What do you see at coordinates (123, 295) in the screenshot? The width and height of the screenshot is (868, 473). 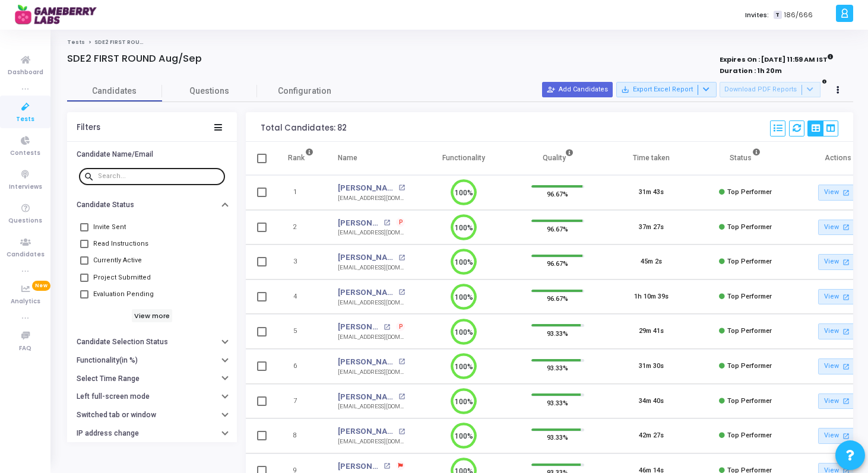 I see `span: Evaluation Pending` at bounding box center [123, 295].